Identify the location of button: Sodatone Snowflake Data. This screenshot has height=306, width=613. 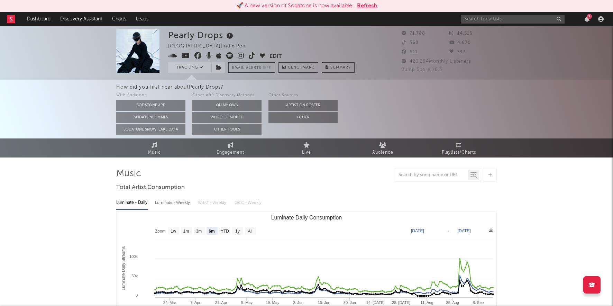
(151, 129).